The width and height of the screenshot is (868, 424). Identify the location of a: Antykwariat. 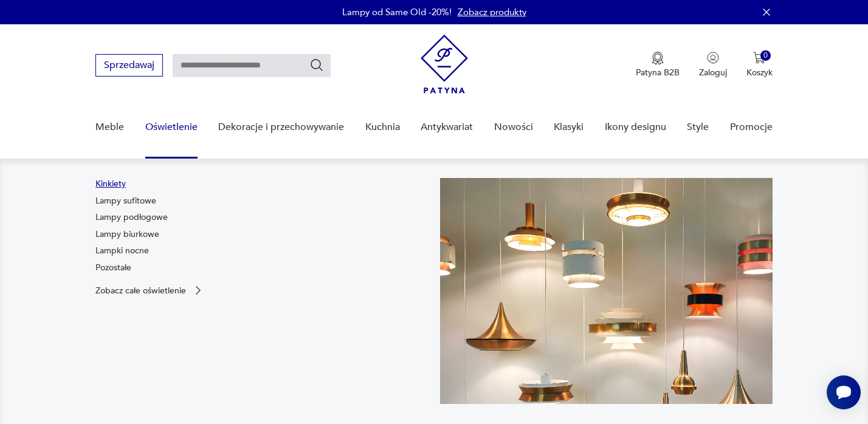
(447, 127).